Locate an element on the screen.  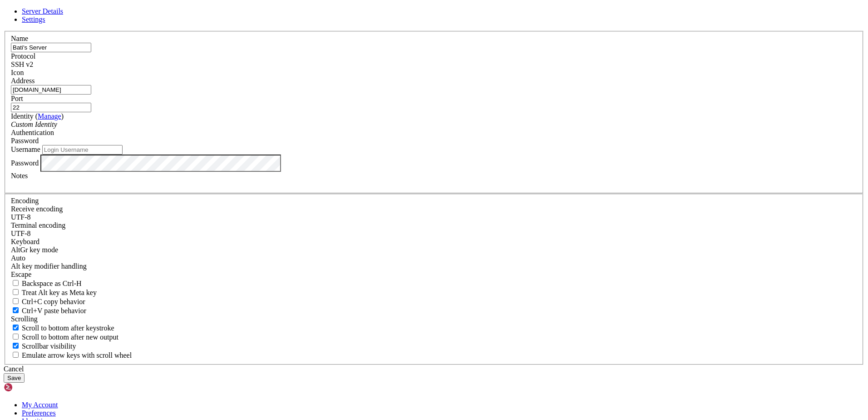
span: Ctrl+C copy behavior is located at coordinates (53, 301).